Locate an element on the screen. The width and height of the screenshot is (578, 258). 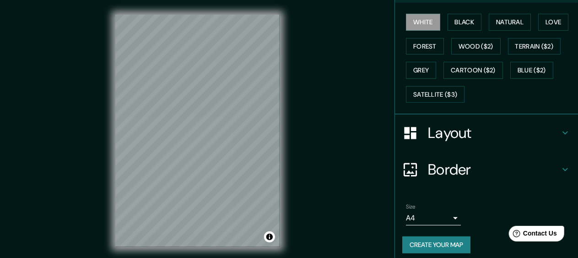
button: Grey is located at coordinates (421, 70).